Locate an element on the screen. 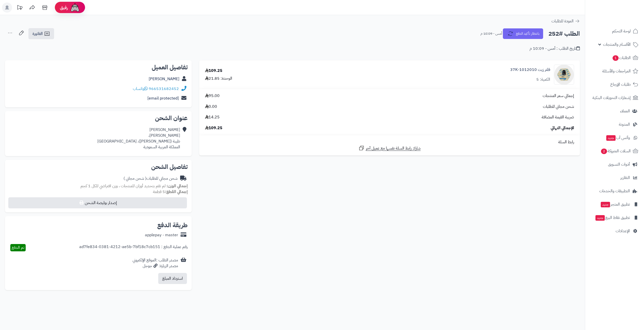 Image resolution: width=644 pixels, height=330 pixels. h2: تفاصيل الشحن is located at coordinates (99, 167).